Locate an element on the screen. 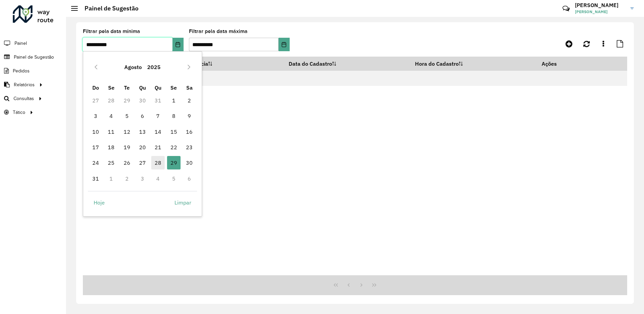 The height and width of the screenshot is (314, 644). span: Te is located at coordinates (127, 88).